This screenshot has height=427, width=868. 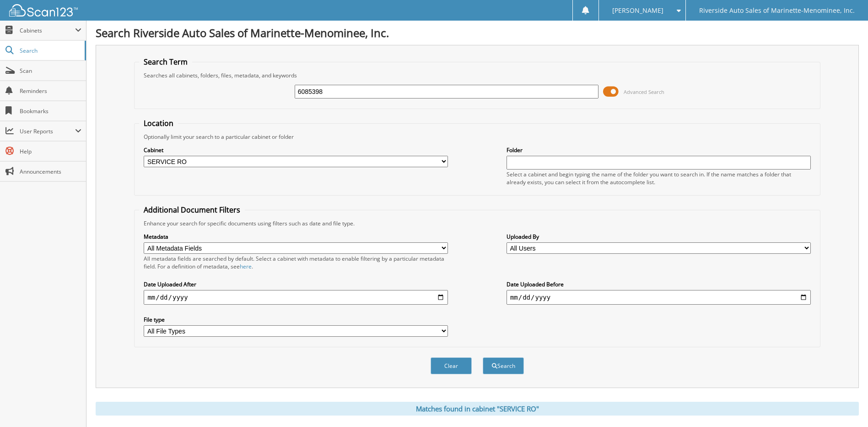 I want to click on button: Search, so click(x=504, y=365).